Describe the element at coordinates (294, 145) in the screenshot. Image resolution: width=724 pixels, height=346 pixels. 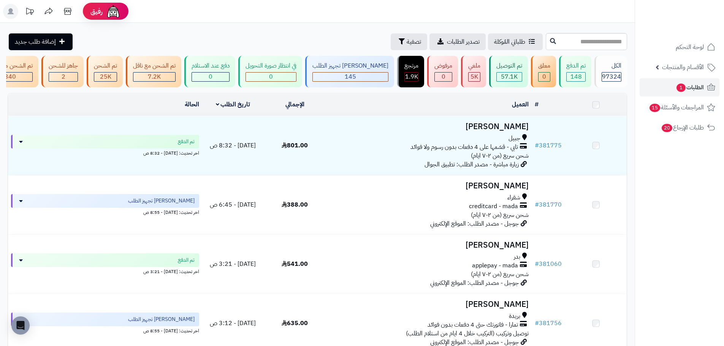
I see `span: 801.00` at that location.